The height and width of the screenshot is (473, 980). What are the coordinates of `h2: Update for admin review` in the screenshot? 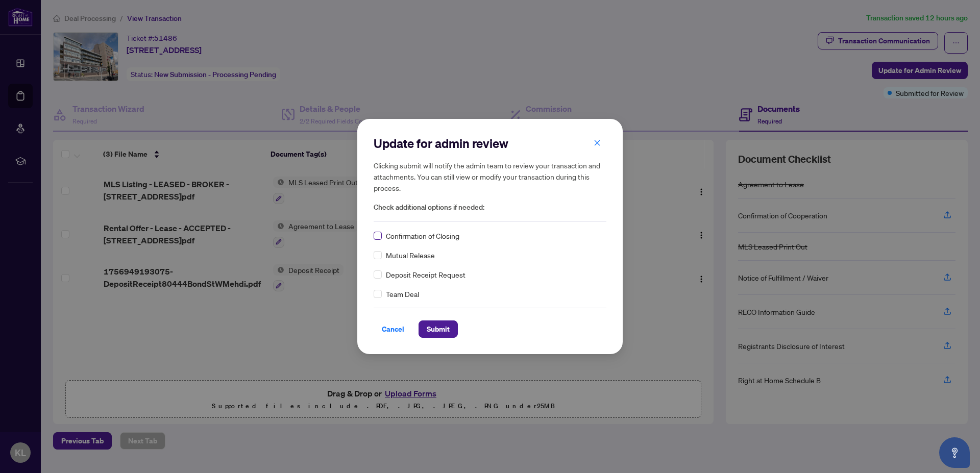 It's located at (490, 144).